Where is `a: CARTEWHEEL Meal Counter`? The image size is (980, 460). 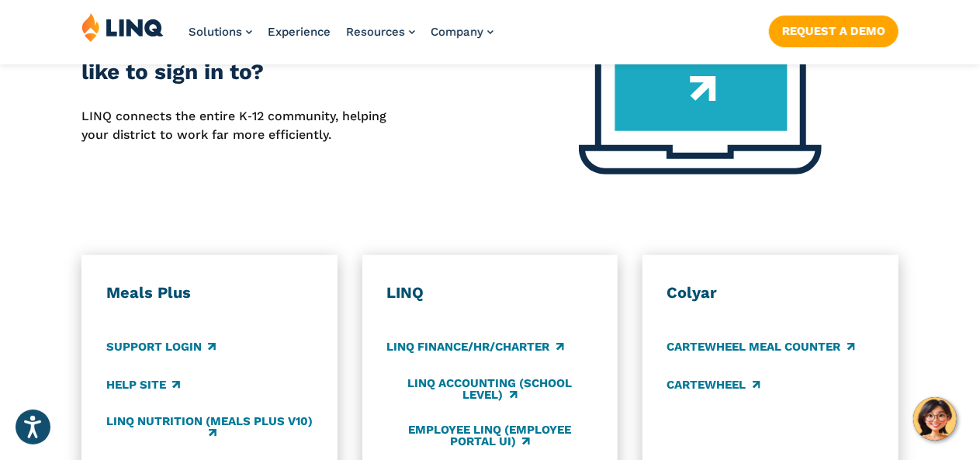 a: CARTEWHEEL Meal Counter is located at coordinates (761, 347).